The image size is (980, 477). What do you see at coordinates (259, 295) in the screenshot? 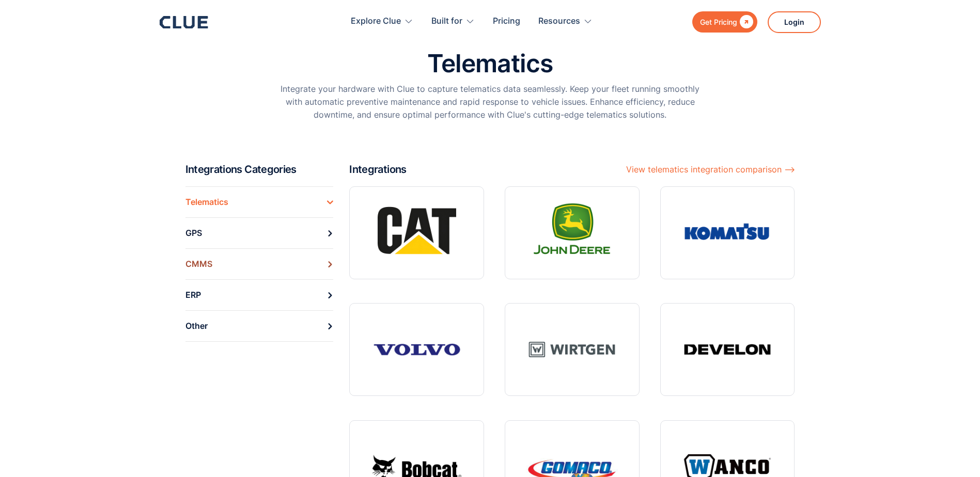
I see `a: ERP` at bounding box center [259, 295].